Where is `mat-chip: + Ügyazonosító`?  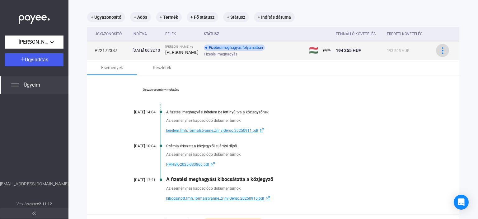
mat-chip: + Ügyazonosító is located at coordinates (106, 17).